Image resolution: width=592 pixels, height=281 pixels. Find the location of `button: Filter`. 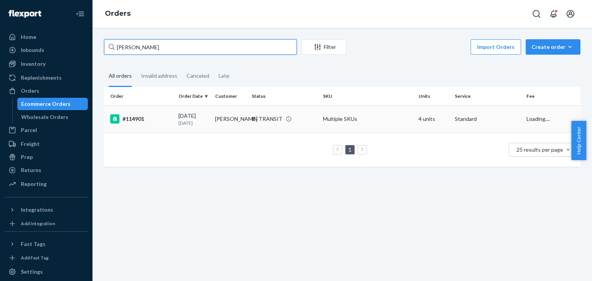

button: Filter is located at coordinates (324, 47).